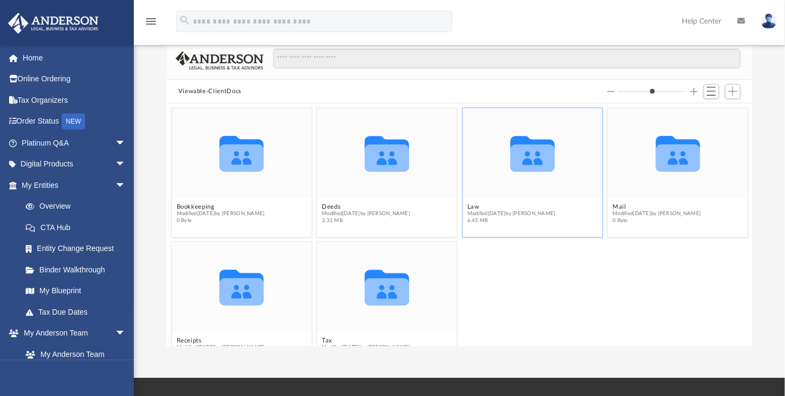 The height and width of the screenshot is (396, 785). What do you see at coordinates (459, 225) in the screenshot?
I see `div: grid` at bounding box center [459, 225].